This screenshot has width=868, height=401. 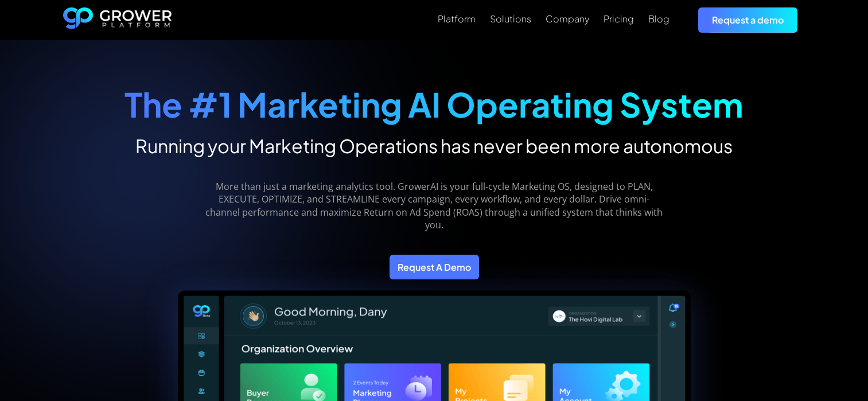 I want to click on strong: The #1 Marketing AI Operating System, so click(x=434, y=104).